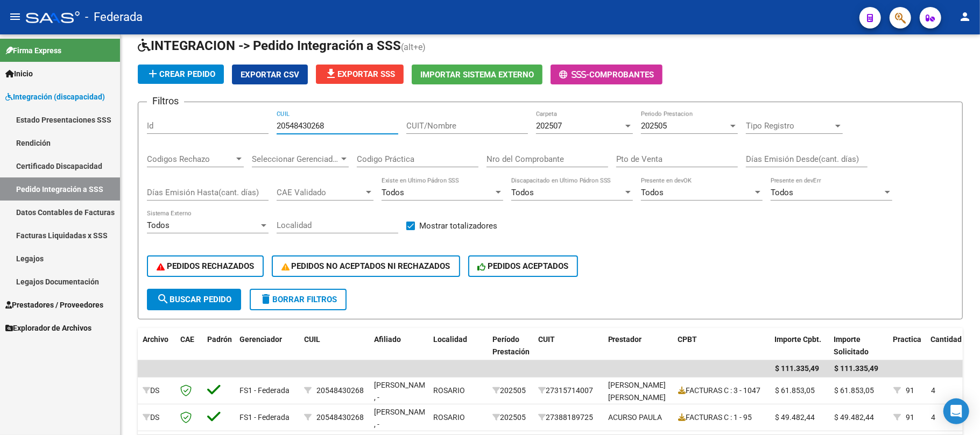 This screenshot has width=980, height=435. What do you see at coordinates (800, 352) in the screenshot?
I see `datatable-header-cell: Importe Cpbt.` at bounding box center [800, 352].